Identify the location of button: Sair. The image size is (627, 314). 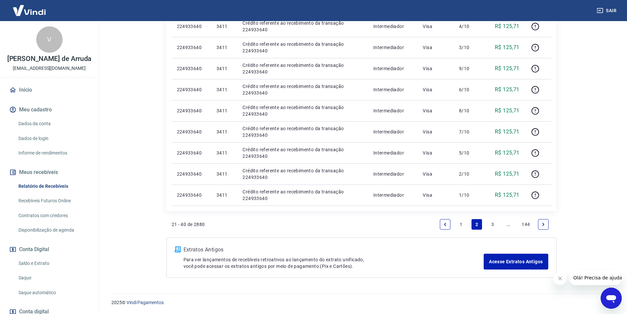
(607, 11).